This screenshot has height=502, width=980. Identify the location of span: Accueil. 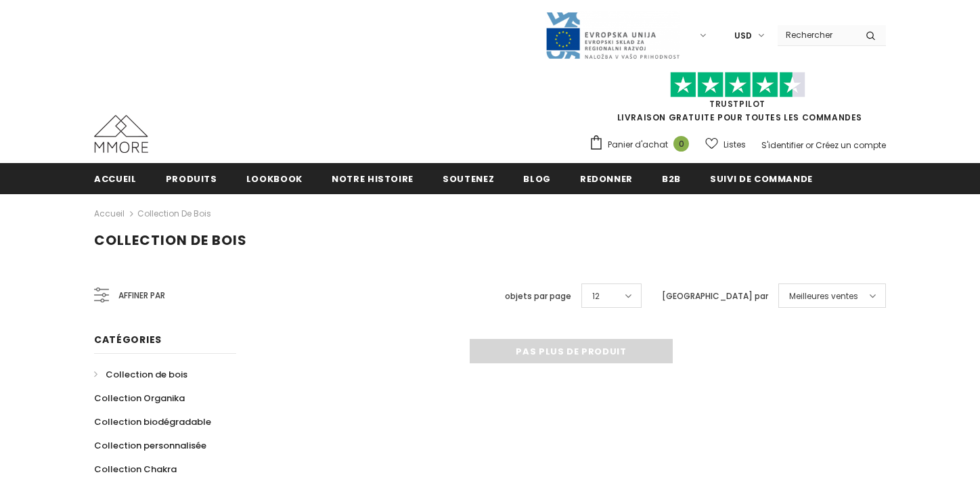
(115, 179).